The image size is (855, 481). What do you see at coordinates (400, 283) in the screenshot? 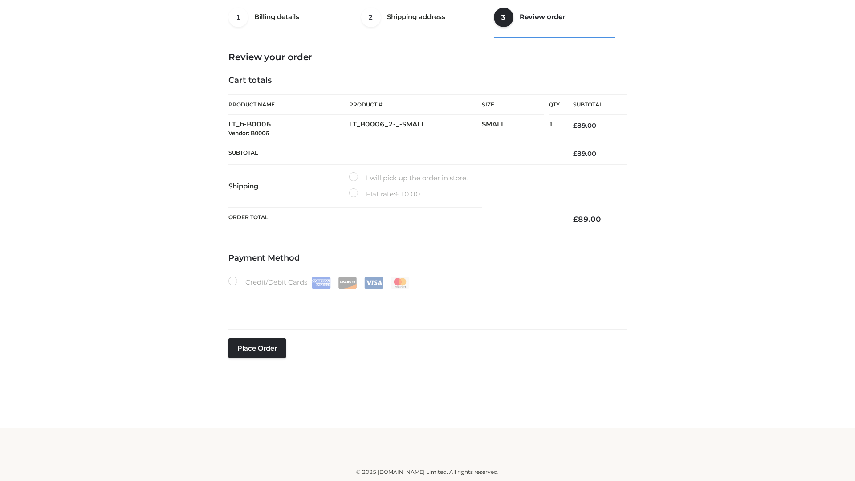
I see `img: Mastercard` at bounding box center [400, 283].